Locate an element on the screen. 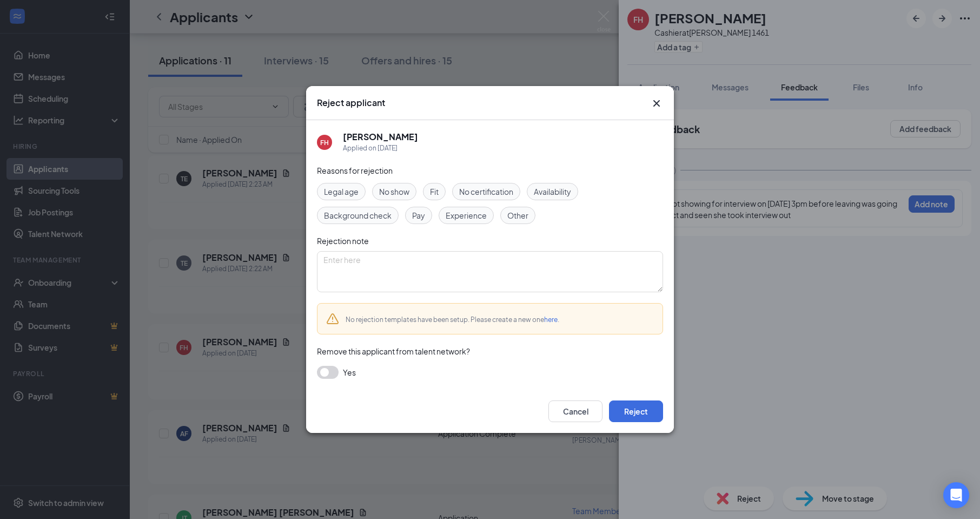 This screenshot has width=980, height=519. span: Experience is located at coordinates (466, 216).